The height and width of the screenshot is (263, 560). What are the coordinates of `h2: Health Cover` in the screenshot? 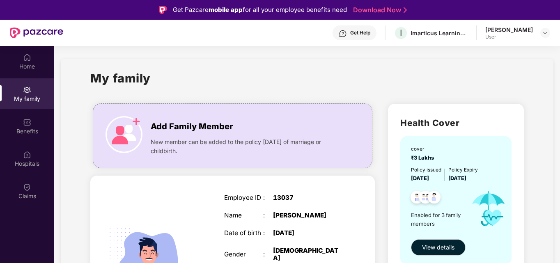 It's located at (455, 123).